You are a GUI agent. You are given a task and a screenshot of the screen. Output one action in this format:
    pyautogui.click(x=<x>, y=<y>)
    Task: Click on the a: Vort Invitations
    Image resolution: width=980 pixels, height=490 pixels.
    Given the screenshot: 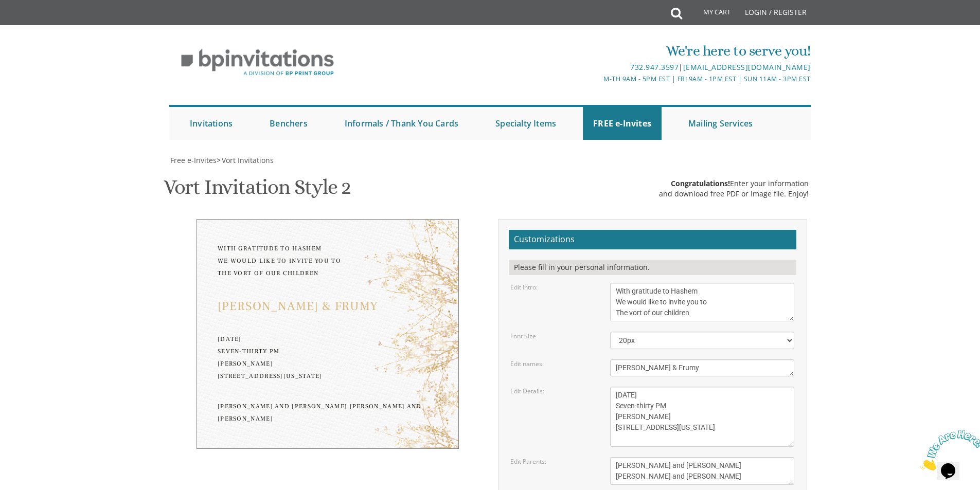 What is the action you would take?
    pyautogui.click(x=247, y=160)
    